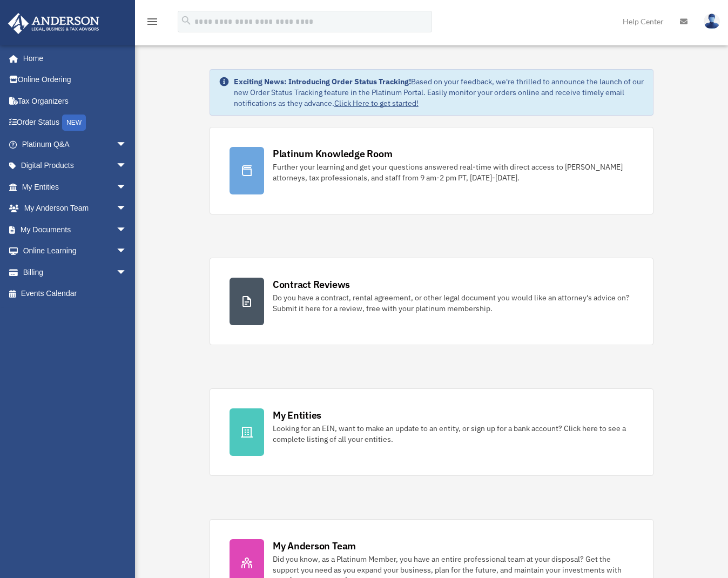 The image size is (728, 578). What do you see at coordinates (454, 434) in the screenshot?
I see `div: Looking for an EIN, want to make an update to an entity, or sign up for a bank account? Click her...` at bounding box center [454, 434].